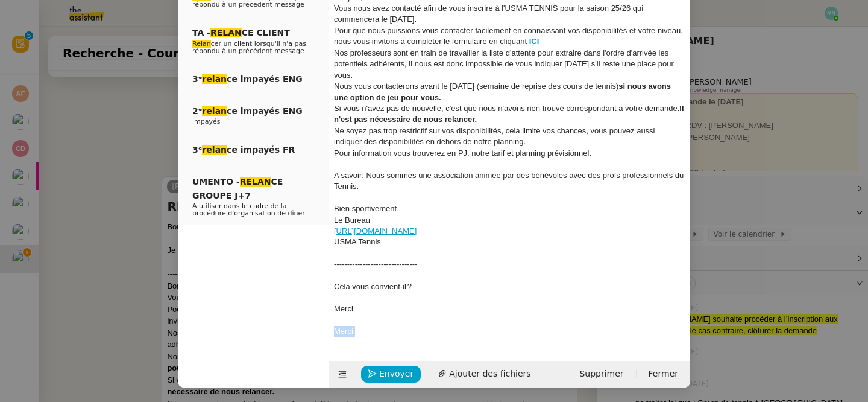 The height and width of the screenshot is (402, 868). Describe the element at coordinates (484, 374) in the screenshot. I see `button: Ajouter des fichiers` at that location.